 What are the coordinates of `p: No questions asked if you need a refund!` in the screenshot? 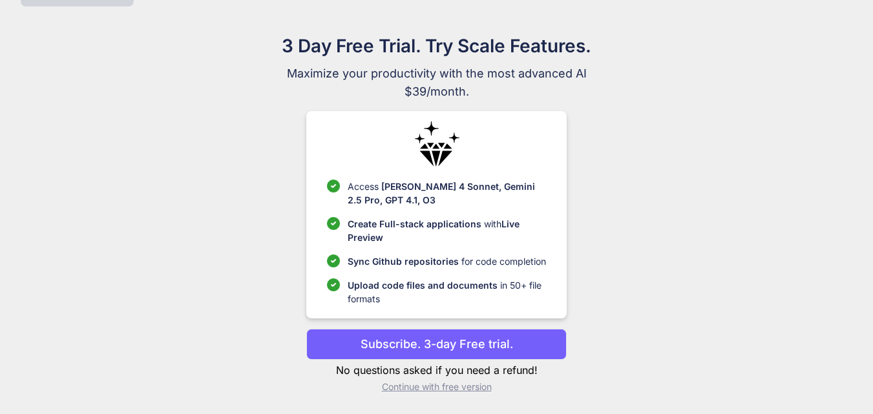 It's located at (436, 370).